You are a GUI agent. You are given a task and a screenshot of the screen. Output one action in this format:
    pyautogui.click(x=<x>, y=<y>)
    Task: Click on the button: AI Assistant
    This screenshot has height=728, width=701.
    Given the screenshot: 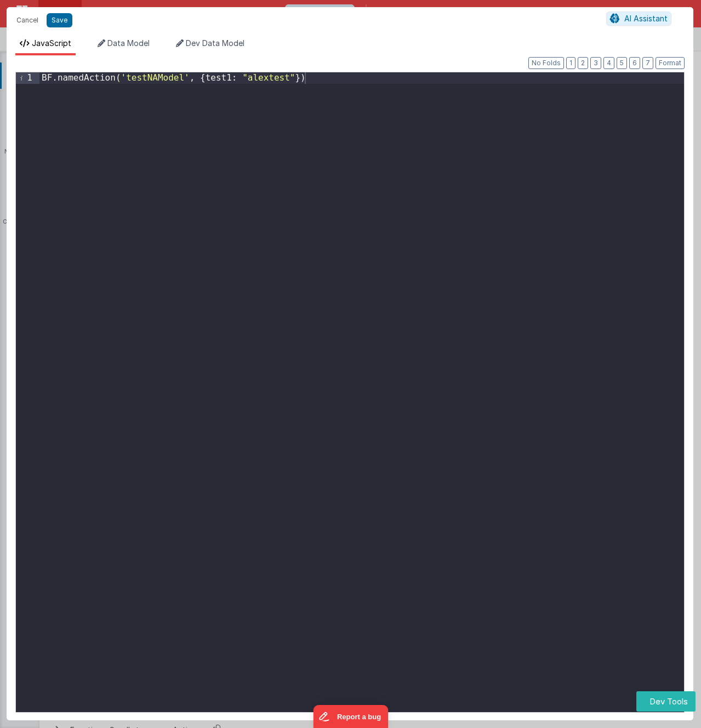 What is the action you would take?
    pyautogui.click(x=638, y=19)
    